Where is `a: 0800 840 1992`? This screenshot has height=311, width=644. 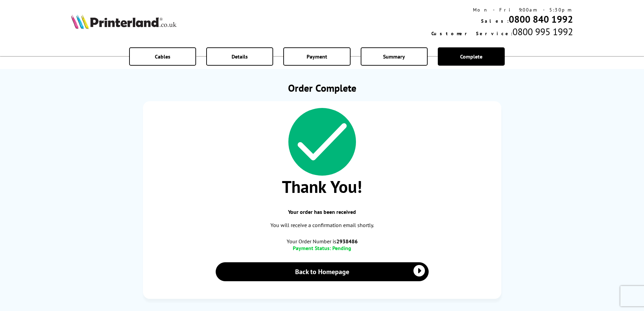
a: 0800 840 1992 is located at coordinates (541, 19).